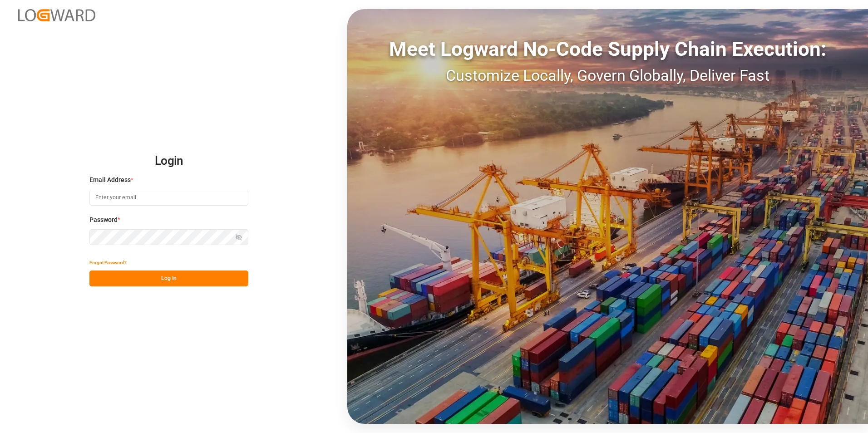  Describe the element at coordinates (607, 49) in the screenshot. I see `div: Meet Logward No-Code Supply Chain Execution:` at that location.